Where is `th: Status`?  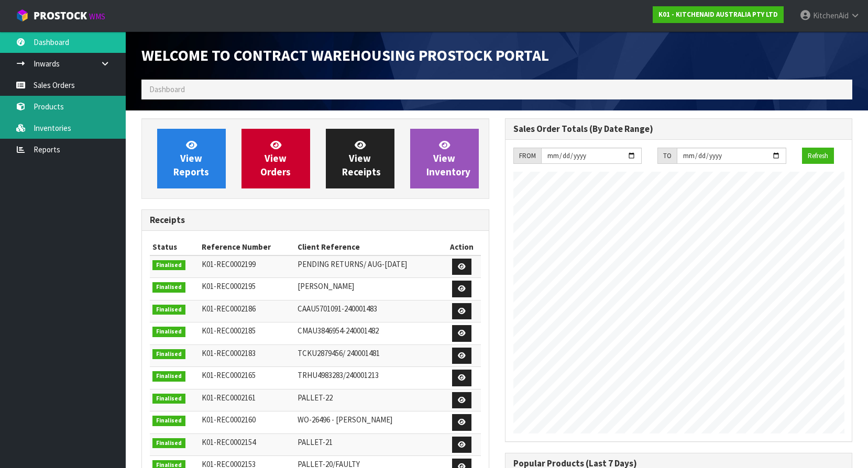 th: Status is located at coordinates (174, 247).